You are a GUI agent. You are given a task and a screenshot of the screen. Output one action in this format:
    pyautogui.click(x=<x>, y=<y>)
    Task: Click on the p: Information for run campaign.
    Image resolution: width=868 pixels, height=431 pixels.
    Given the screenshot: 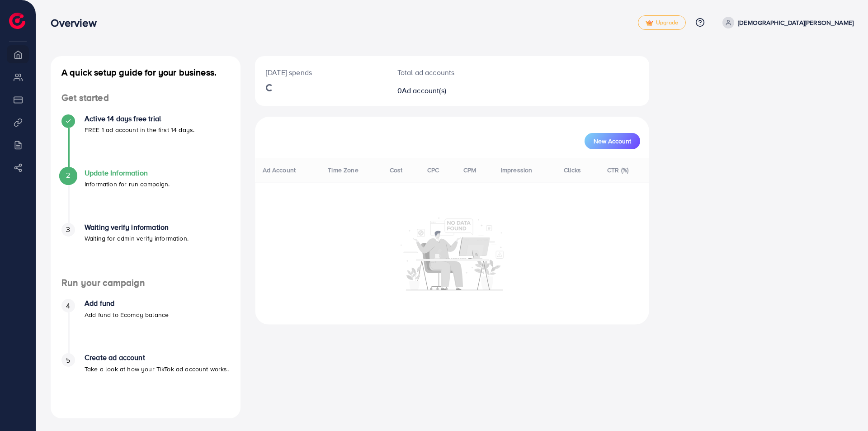 What is the action you would take?
    pyautogui.click(x=127, y=184)
    